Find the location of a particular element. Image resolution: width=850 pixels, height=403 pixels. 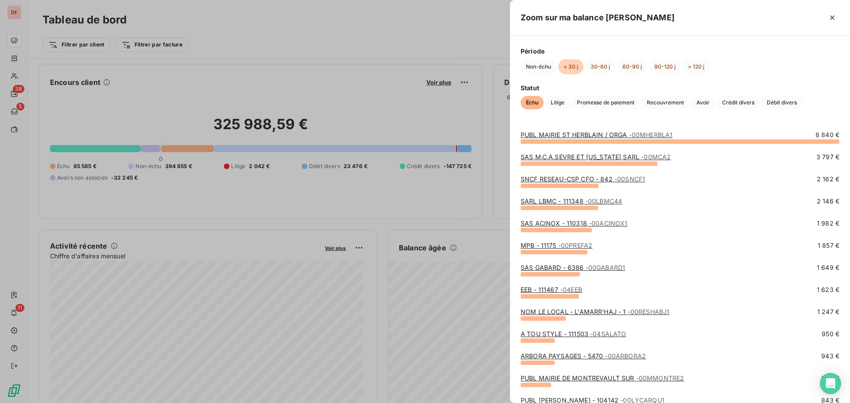

span: Statut is located at coordinates (680, 88).